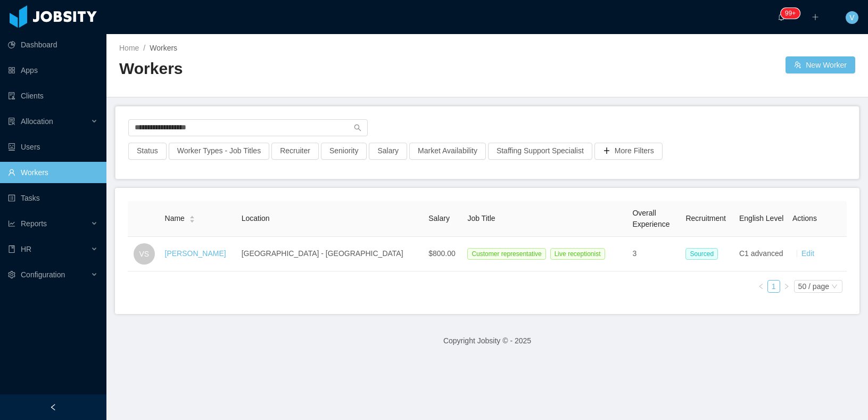  What do you see at coordinates (442, 254) in the screenshot?
I see `span: $800.00` at bounding box center [442, 254].